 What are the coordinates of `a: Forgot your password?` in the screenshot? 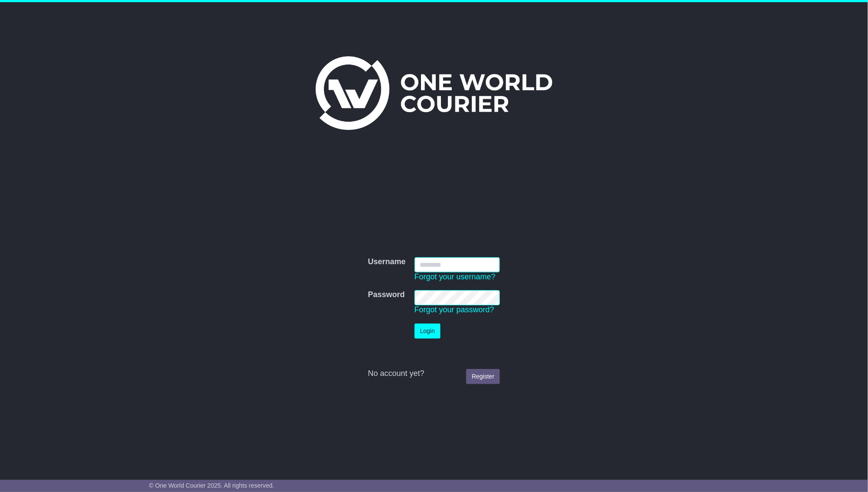 It's located at (454, 310).